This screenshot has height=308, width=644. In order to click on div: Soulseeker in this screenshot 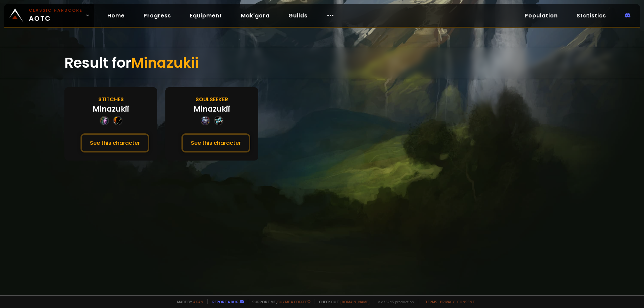, I will do `click(211, 99)`.